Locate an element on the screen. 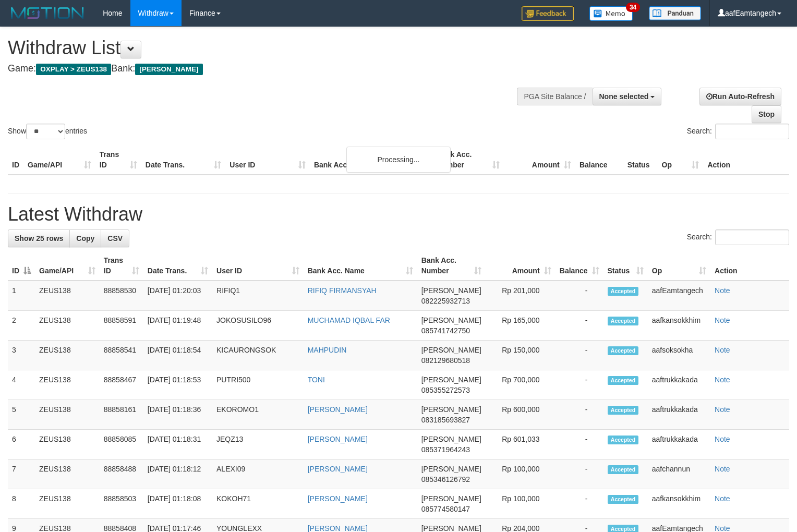 Image resolution: width=797 pixels, height=532 pixels. td: Rp 700,000 is located at coordinates (521, 385).